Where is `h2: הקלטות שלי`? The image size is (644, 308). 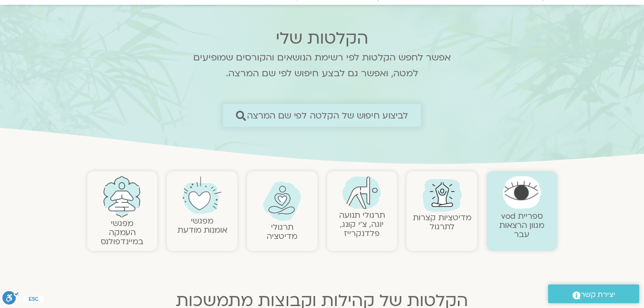
h2: הקלטות שלי is located at coordinates (322, 39).